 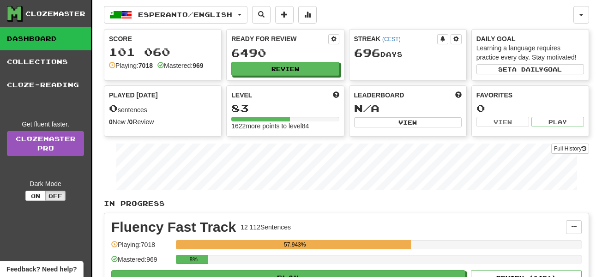 What do you see at coordinates (163, 122) in the screenshot?
I see `div: New / Review` at bounding box center [163, 122].